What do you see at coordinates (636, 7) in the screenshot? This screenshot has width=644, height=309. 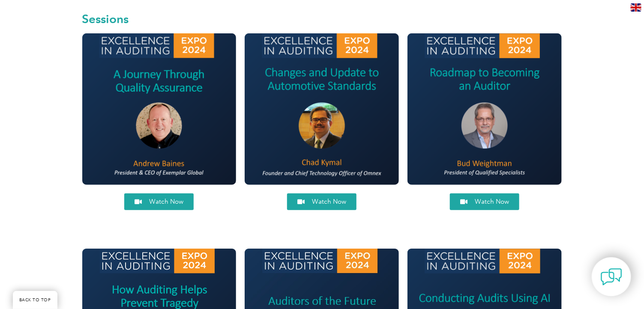 I see `img: en` at bounding box center [636, 7].